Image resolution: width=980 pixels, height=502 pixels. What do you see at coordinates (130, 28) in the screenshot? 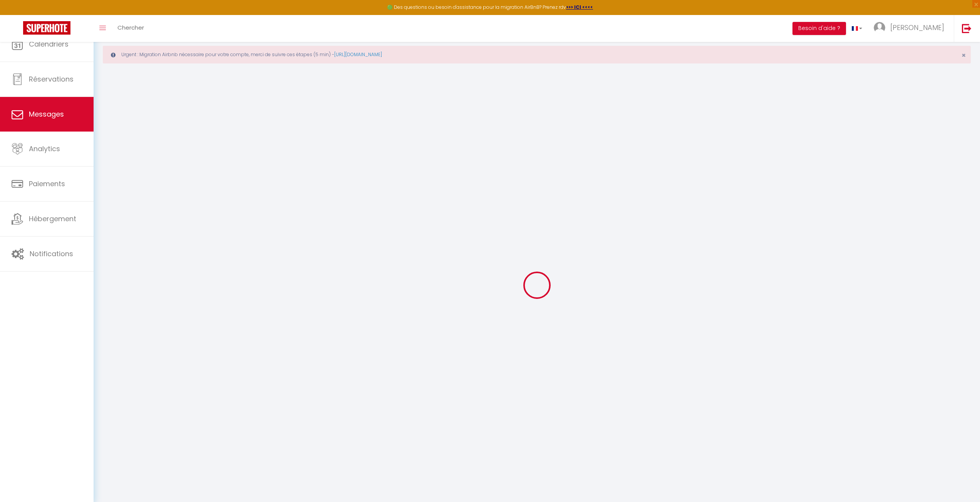
I see `span: Chercher` at bounding box center [130, 28].